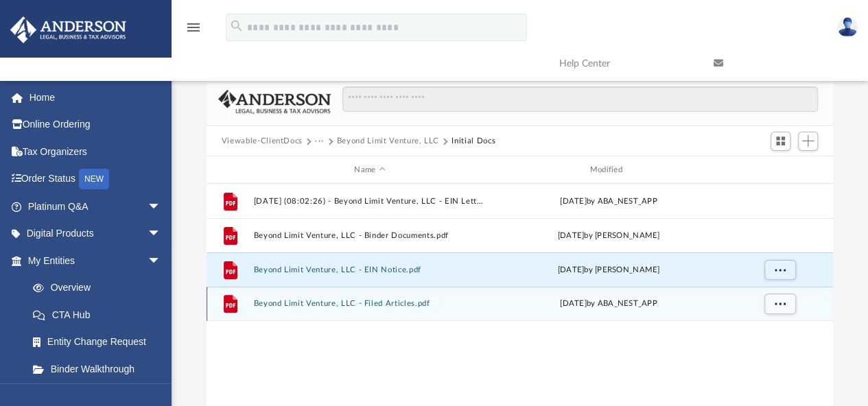 This screenshot has width=868, height=406. What do you see at coordinates (95, 179) in the screenshot?
I see `a: Order StatusNEW` at bounding box center [95, 179].